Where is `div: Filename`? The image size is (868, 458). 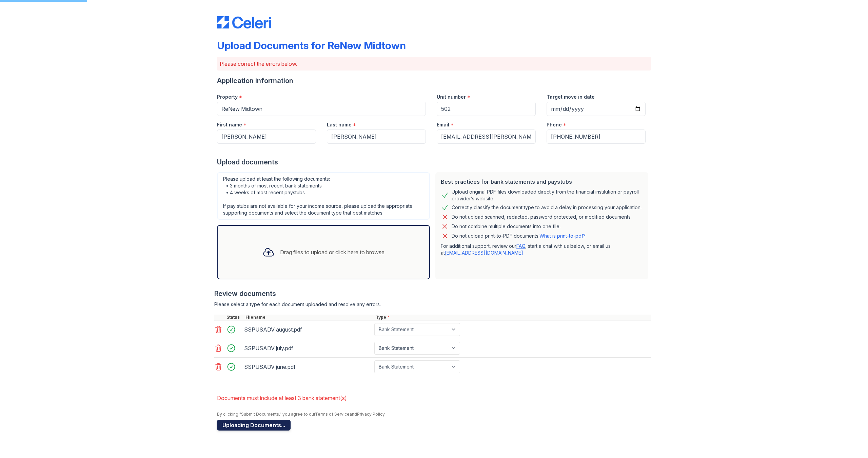 div: Filename is located at coordinates (309, 317).